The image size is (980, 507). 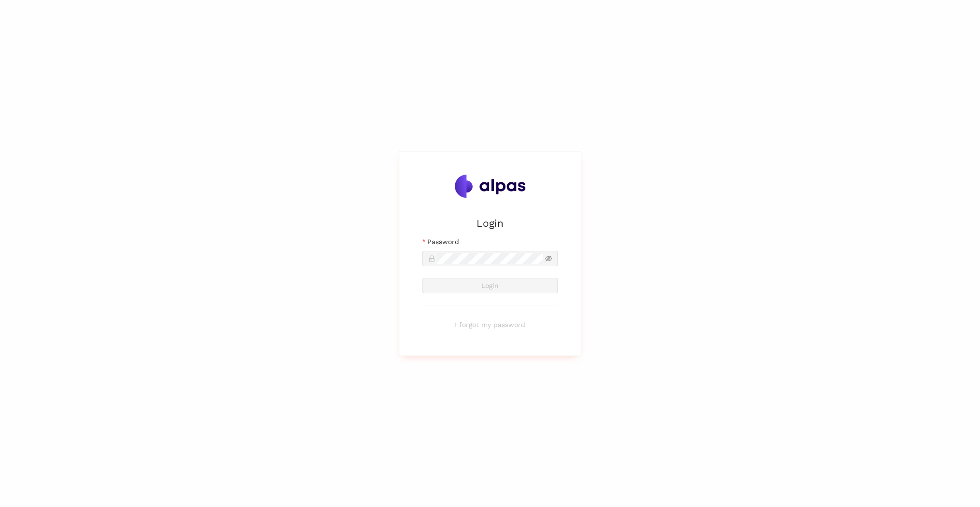 I want to click on input: Password, so click(x=490, y=258).